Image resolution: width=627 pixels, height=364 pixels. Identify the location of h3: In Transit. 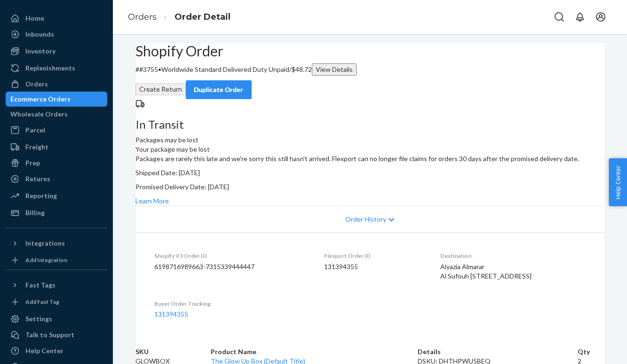
(370, 124).